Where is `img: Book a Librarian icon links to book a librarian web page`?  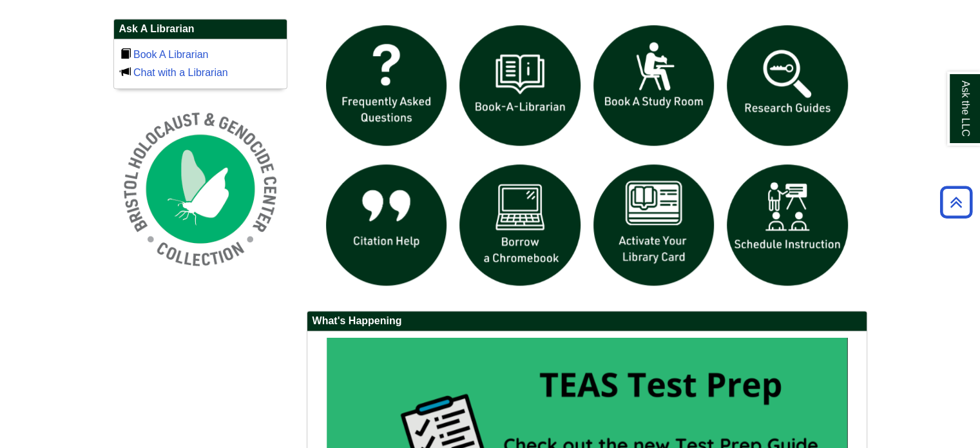 img: Book a Librarian icon links to book a librarian web page is located at coordinates (520, 86).